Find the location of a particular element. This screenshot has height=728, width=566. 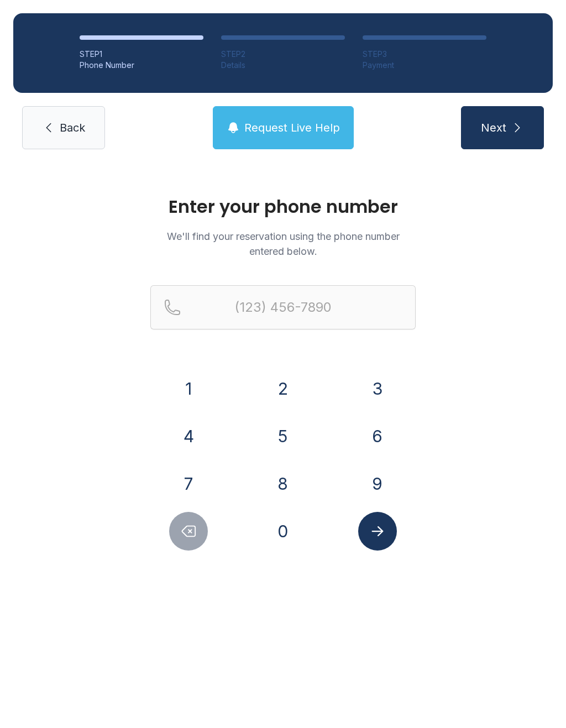

button: 4 is located at coordinates (188, 436).